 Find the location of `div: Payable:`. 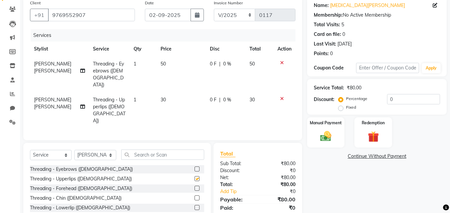

div: Payable: is located at coordinates (236, 200).